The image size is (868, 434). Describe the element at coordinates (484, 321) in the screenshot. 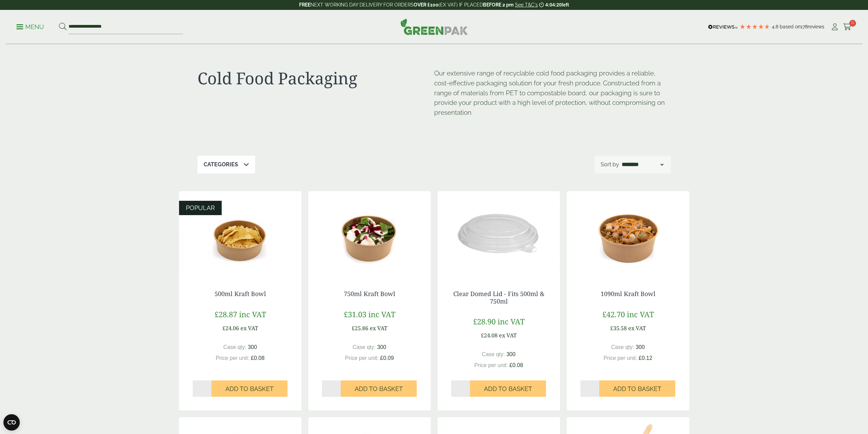

I see `span: £28.90` at that location.